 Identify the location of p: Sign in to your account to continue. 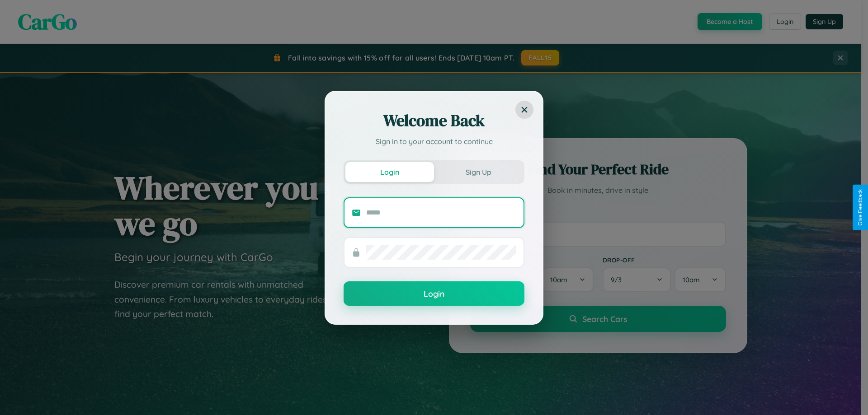
(434, 141).